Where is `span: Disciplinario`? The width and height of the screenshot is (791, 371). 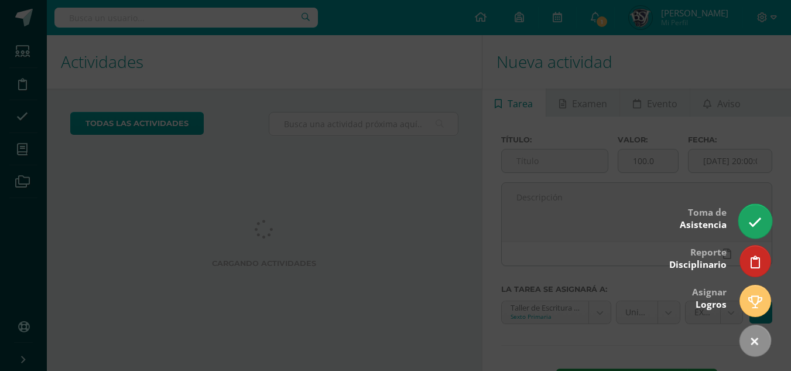 span: Disciplinario is located at coordinates (698, 264).